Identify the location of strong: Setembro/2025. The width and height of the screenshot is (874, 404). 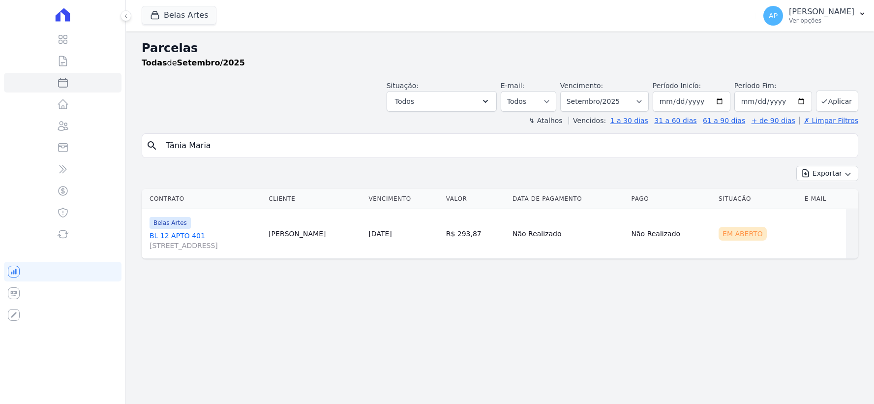
(211, 62).